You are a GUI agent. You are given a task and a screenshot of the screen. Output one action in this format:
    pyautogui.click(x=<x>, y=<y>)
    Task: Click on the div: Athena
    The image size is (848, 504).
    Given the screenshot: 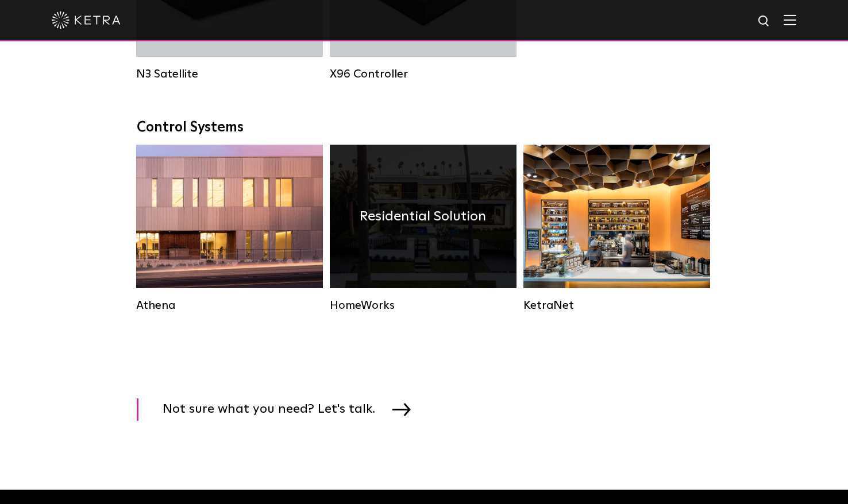 What is the action you would take?
    pyautogui.click(x=229, y=305)
    